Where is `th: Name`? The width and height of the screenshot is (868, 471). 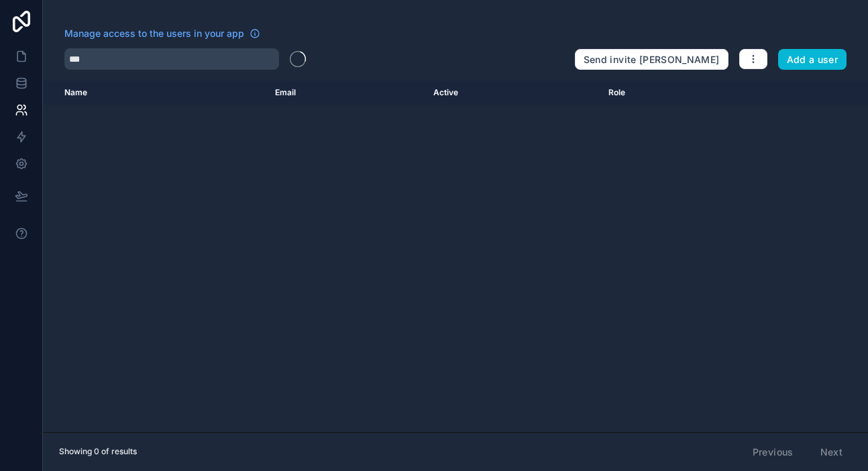
th: Name is located at coordinates (155, 93).